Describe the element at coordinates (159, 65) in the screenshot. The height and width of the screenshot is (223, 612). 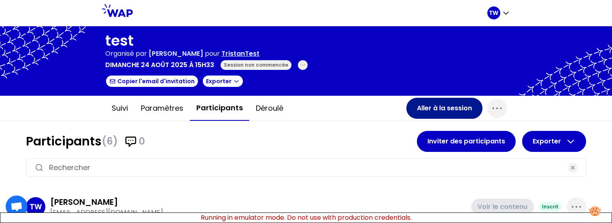
I see `p: dimanche 24 août 2025 à 15h33` at that location.